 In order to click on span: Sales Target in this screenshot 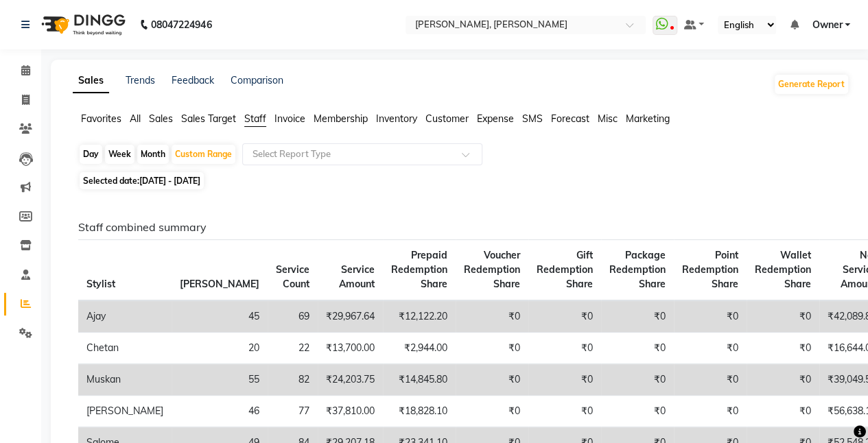, I will do `click(209, 118)`.